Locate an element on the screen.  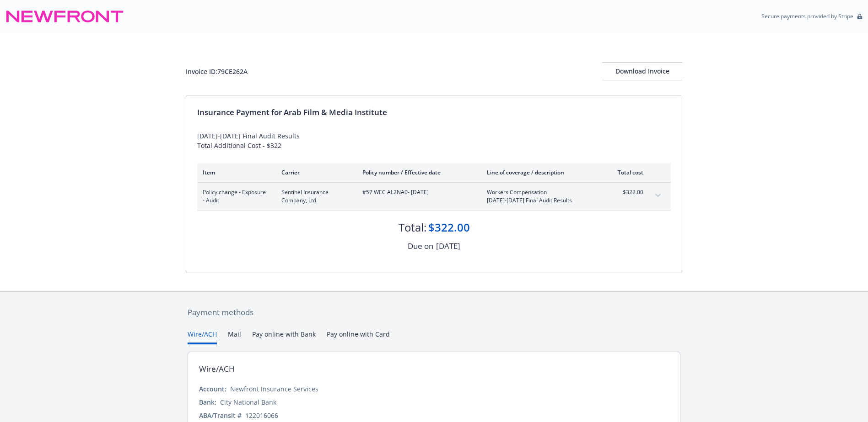
span: $322.00 is located at coordinates (626, 192).